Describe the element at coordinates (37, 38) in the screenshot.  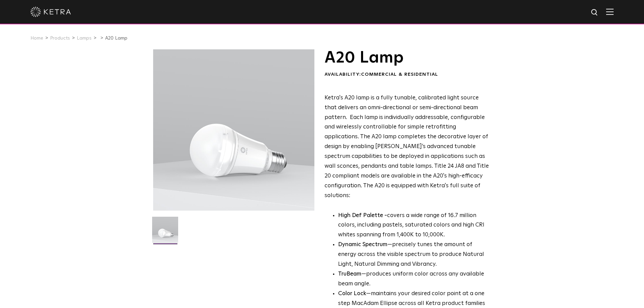
I see `a: Home` at that location.